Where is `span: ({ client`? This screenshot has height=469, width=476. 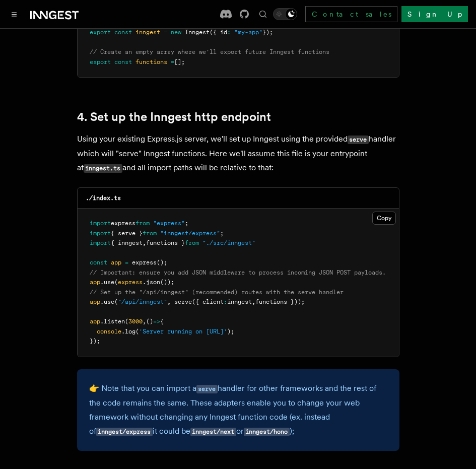
span: ({ client is located at coordinates (207, 302).